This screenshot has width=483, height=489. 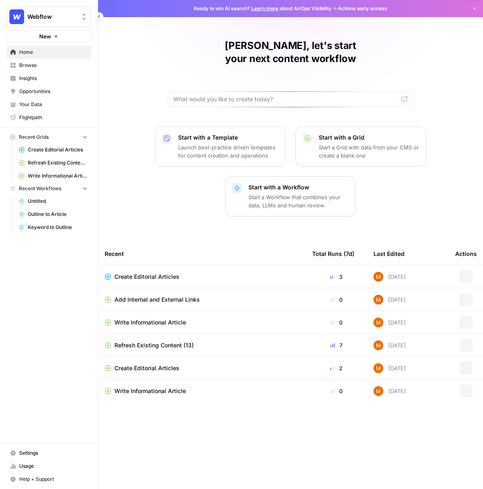 I want to click on div: Total Runs (7d), so click(x=333, y=254).